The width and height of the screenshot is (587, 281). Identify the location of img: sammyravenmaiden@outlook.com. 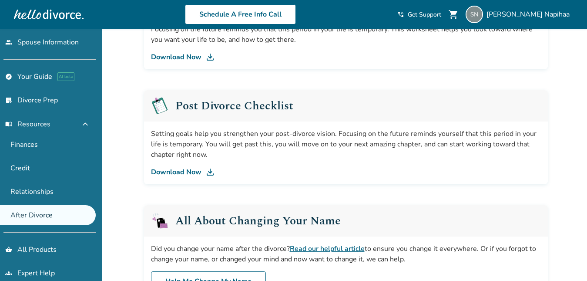
(474, 14).